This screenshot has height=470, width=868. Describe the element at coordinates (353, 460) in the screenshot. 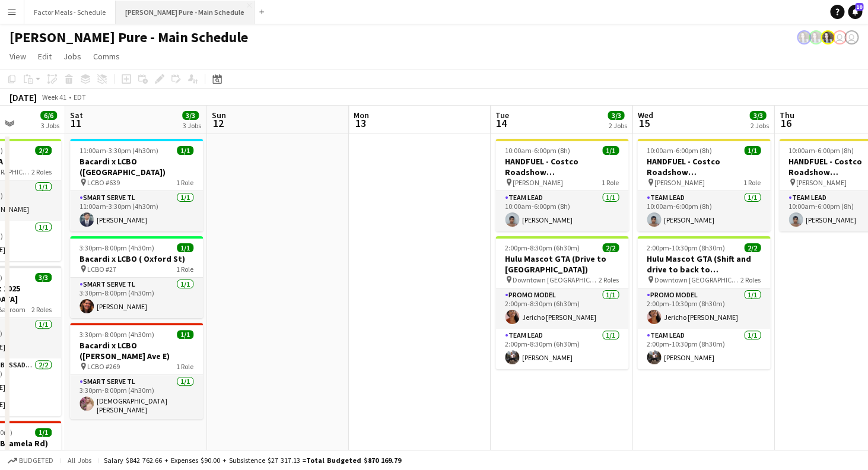

I see `span: Total Budgeted $870 169.79` at that location.